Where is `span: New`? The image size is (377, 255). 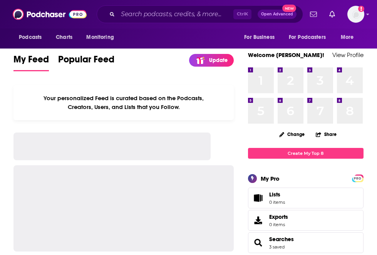 span: New is located at coordinates (289, 8).